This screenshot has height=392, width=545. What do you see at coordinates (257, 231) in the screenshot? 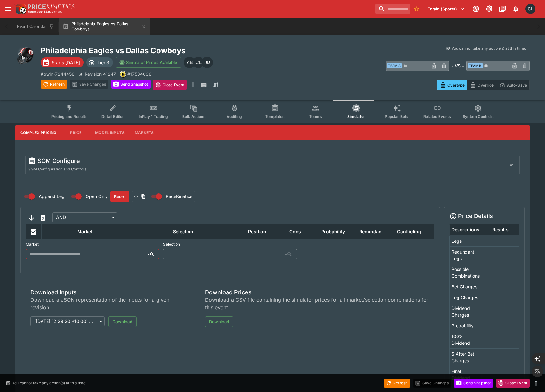
I see `th: Position` at bounding box center [257, 231].